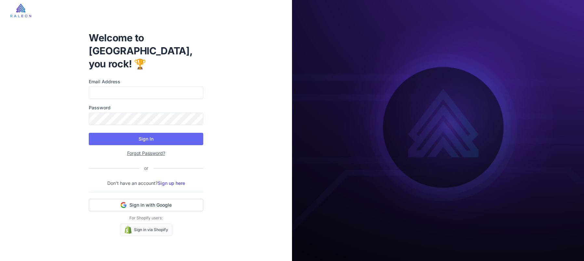 This screenshot has height=261, width=584. I want to click on p: Don't have an account?, so click(146, 183).